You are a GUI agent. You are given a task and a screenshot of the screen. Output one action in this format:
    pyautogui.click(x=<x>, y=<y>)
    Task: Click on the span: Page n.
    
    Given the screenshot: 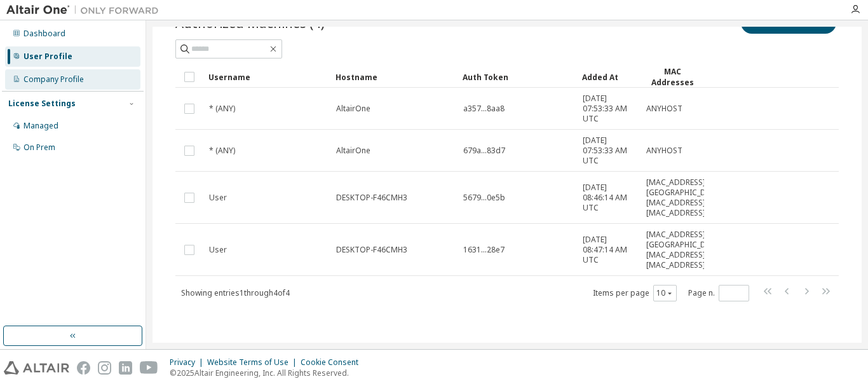 What is the action you would take?
    pyautogui.click(x=718, y=293)
    